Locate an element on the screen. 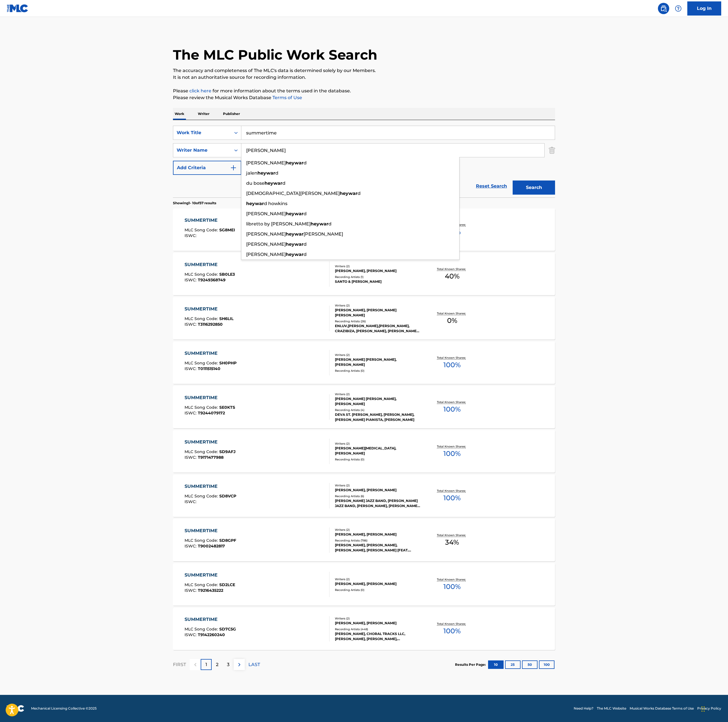 Image resolution: width=728 pixels, height=722 pixels. span: SG8MEI is located at coordinates (227, 230).